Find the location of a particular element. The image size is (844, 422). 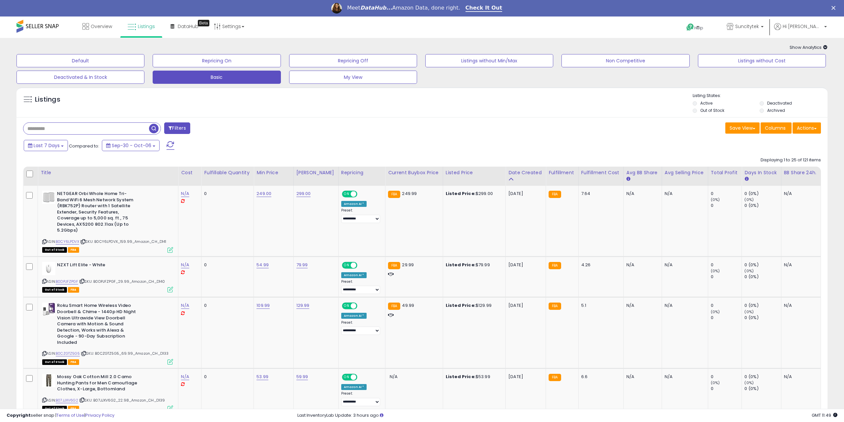

button: My View is located at coordinates (353, 77).